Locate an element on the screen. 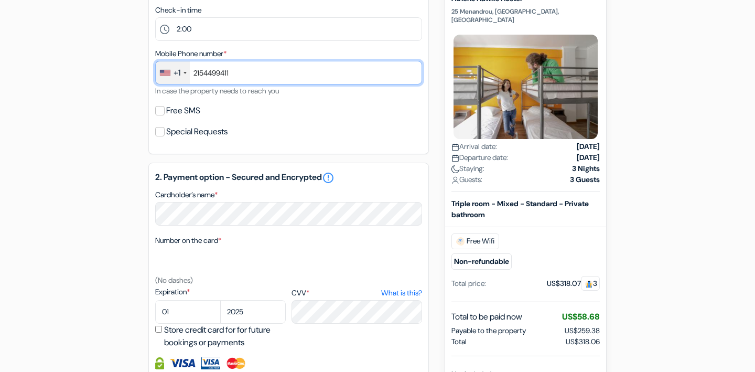 This screenshot has width=755, height=372. label: Cardholder’s name is located at coordinates (186, 194).